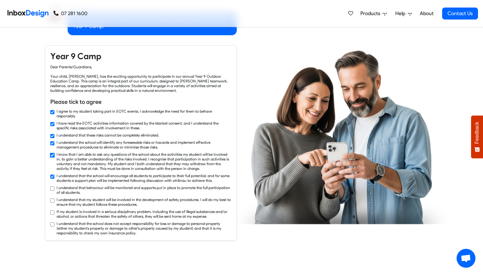 Image resolution: width=483 pixels, height=274 pixels. Describe the element at coordinates (144, 161) in the screenshot. I see `label: I know that I am able to ask any questions of the school about the activities my student will be ...` at that location.